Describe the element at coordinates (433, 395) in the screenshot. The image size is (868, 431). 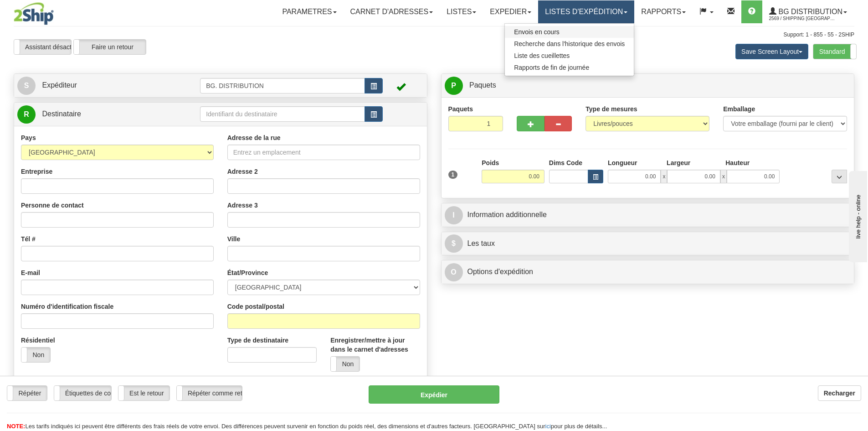
I see `button: Expédier` at that location.